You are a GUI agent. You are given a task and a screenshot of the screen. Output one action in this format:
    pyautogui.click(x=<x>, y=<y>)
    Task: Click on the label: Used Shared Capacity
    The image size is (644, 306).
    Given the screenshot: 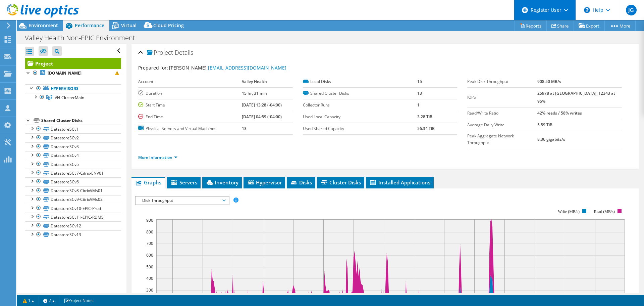 What is the action you would take?
    pyautogui.click(x=360, y=129)
    